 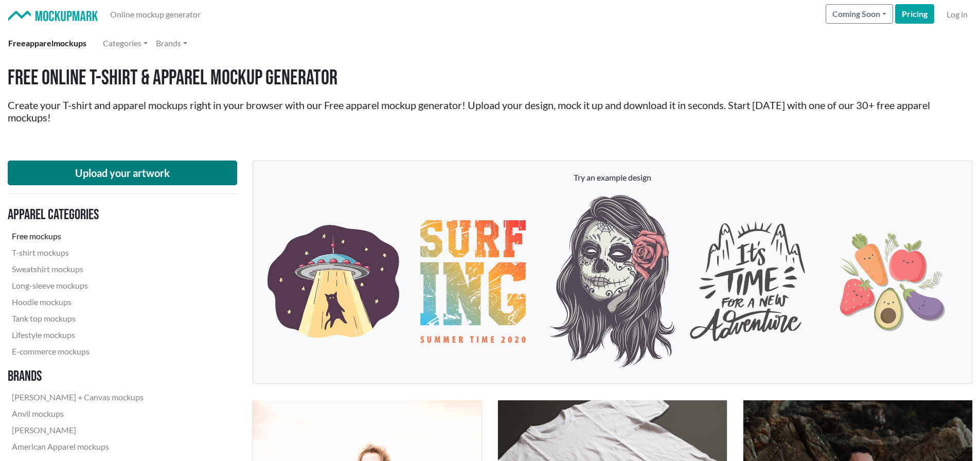 I want to click on a: Tank top mockups, so click(x=78, y=318).